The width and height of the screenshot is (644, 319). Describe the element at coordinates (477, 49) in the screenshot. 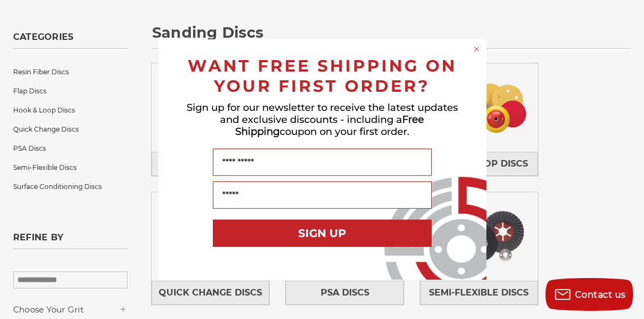

I see `button: Close dialog` at that location.